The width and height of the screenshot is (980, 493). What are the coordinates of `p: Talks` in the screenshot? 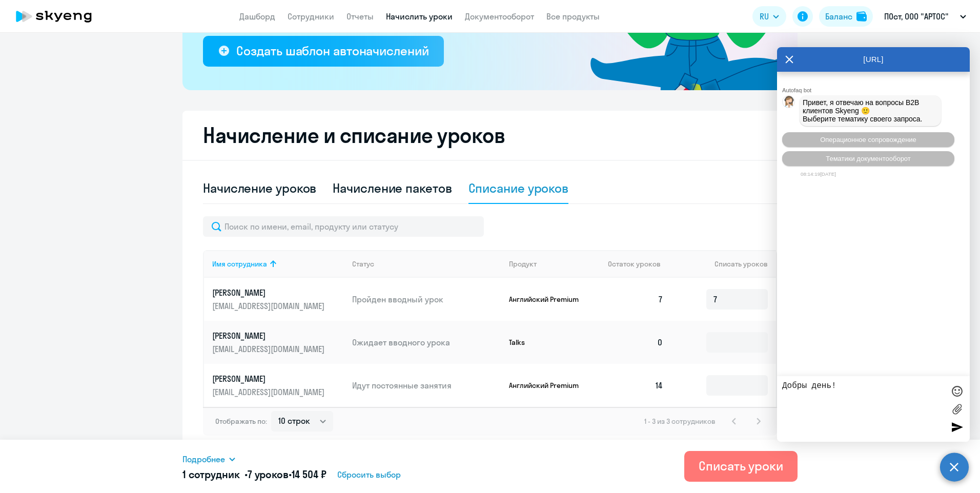 It's located at (548, 342).